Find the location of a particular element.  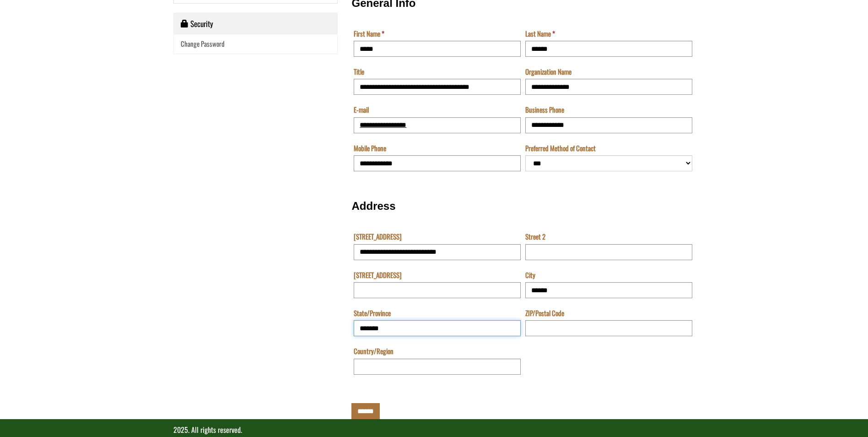

h3: Address is located at coordinates (523, 206).